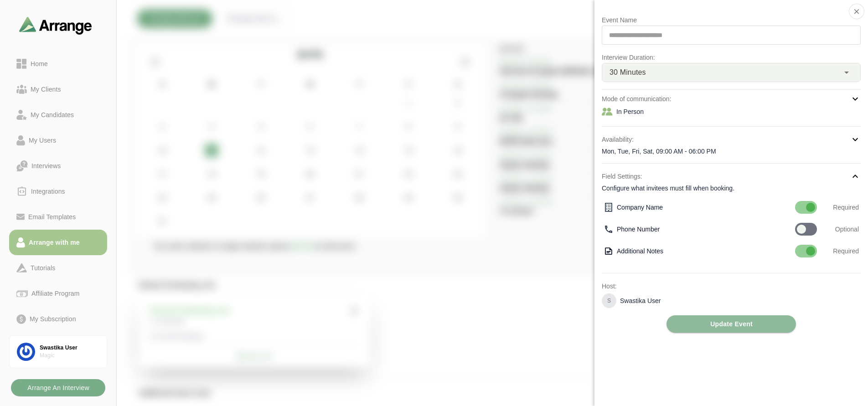 This screenshot has height=406, width=868. I want to click on a: Affiliate Program, so click(58, 293).